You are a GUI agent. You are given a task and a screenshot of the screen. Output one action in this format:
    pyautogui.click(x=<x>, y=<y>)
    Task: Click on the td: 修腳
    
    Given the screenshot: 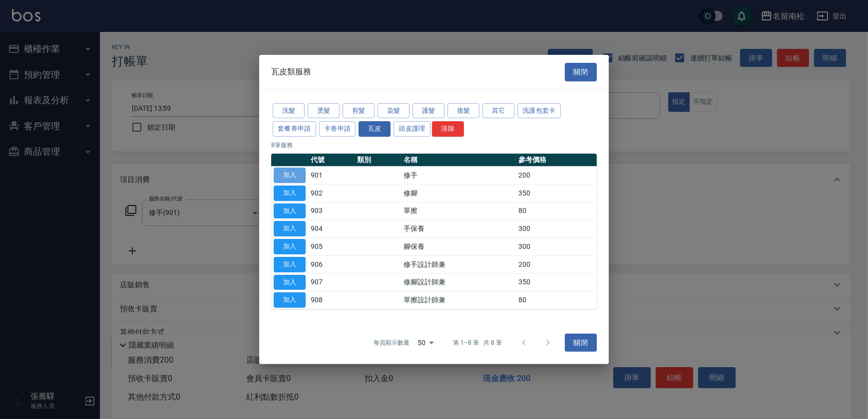 What is the action you would take?
    pyautogui.click(x=459, y=193)
    